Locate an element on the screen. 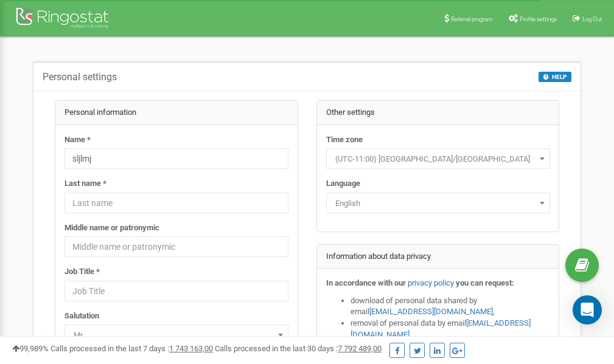 The width and height of the screenshot is (614, 364). span: 99,989% is located at coordinates (30, 348).